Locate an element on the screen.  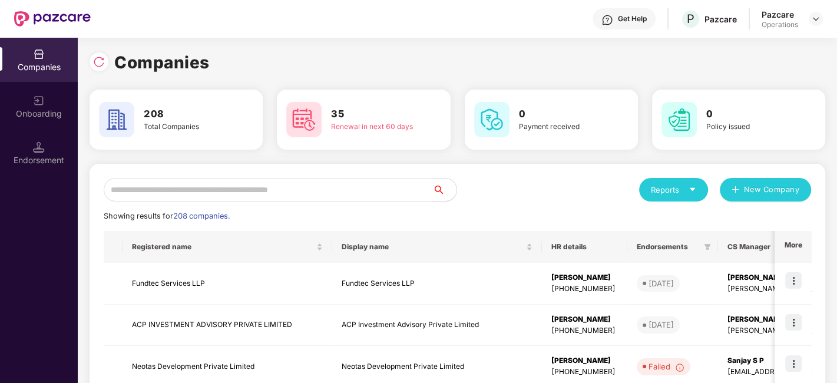
h1: Companies is located at coordinates (162, 62).